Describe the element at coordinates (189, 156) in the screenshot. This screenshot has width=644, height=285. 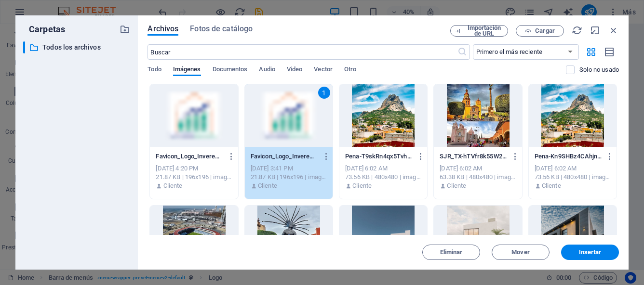
I see `p: Favicon_Logo_Inveremart-2FN7-qOZ2GktBEoW9akoFg-EcE9yu4S6GRBXQ9eJxdISA-8M8HNYynPTsyzz8rV6tsrw.png` at that location.